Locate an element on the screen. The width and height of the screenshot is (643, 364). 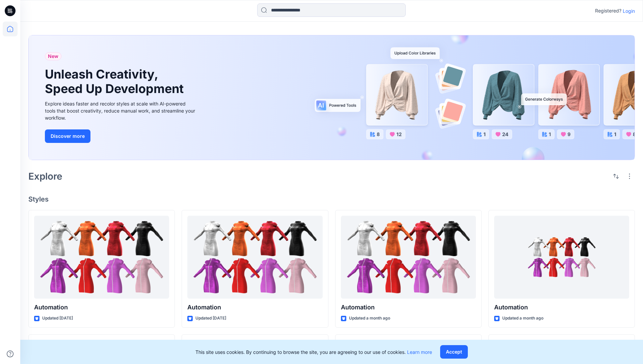
button: Accept is located at coordinates (454, 352).